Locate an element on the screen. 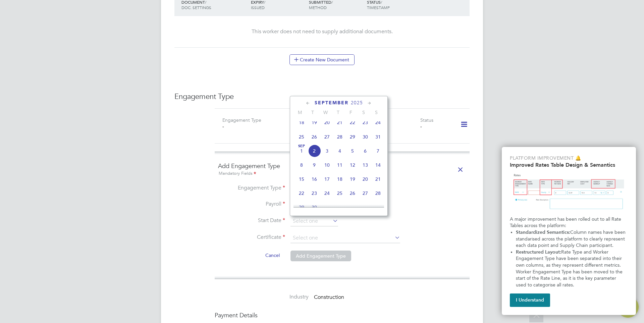  span: 5 is located at coordinates (352, 151).